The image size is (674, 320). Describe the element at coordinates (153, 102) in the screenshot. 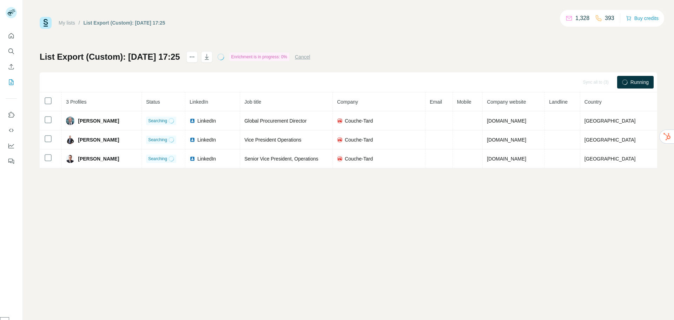

I see `span: Status` at that location.